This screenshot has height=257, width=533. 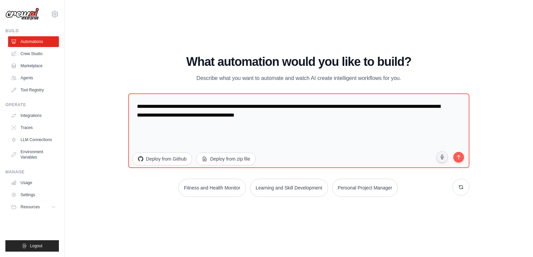 I want to click on button: Logout, so click(x=32, y=246).